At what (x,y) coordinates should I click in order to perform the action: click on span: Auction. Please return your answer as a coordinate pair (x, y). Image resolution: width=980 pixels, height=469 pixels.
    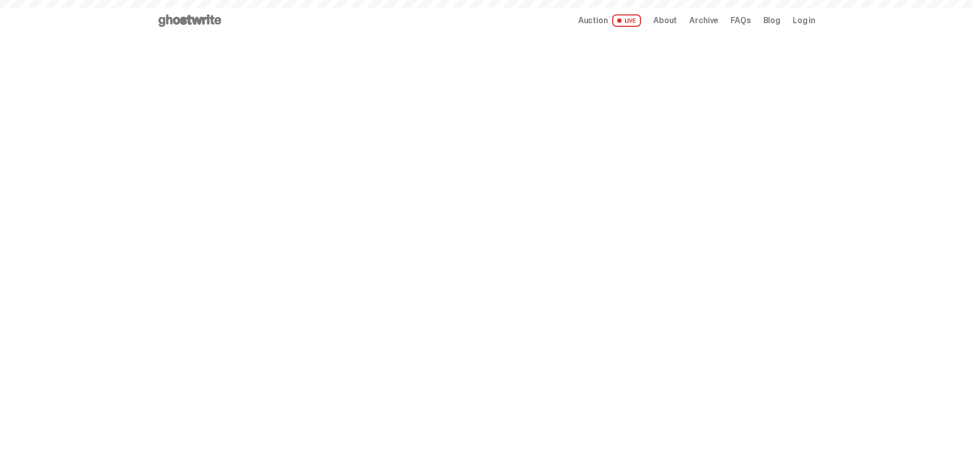
    Looking at the image, I should click on (594, 21).